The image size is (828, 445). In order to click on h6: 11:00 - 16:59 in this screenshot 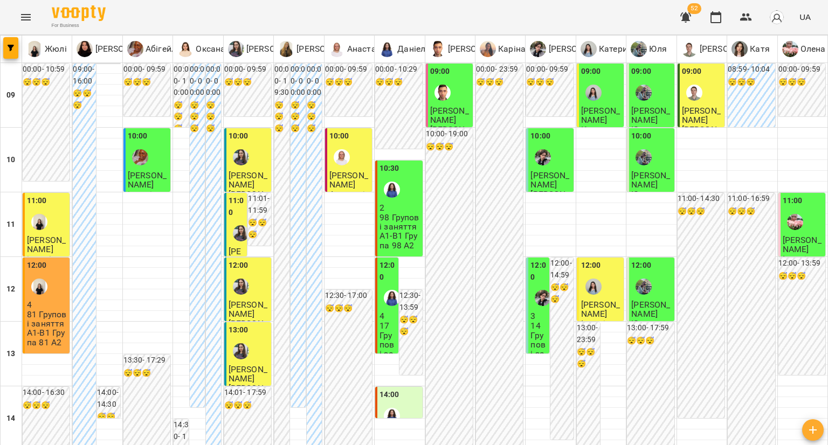, I will do `click(751, 199)`.